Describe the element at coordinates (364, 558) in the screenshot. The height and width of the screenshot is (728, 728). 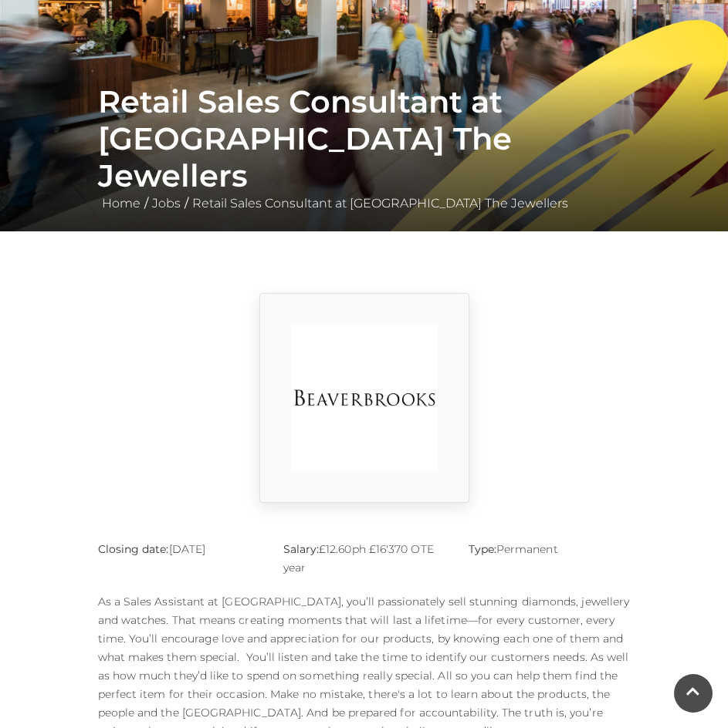
I see `p: £12.60ph £16'370 OTE year` at that location.